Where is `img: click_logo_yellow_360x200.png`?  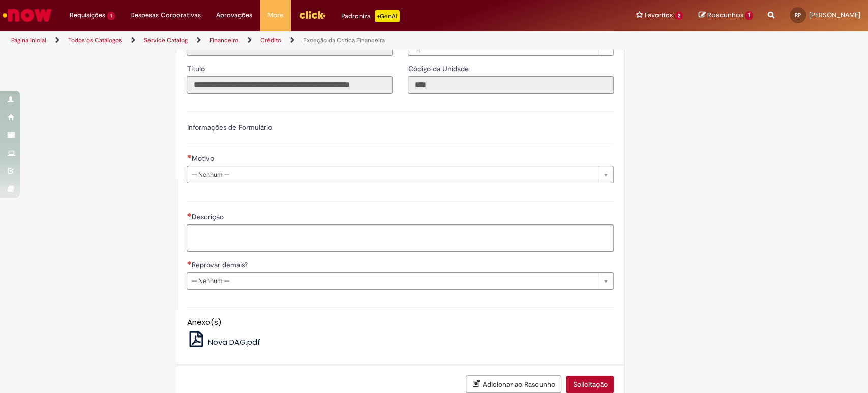
img: click_logo_yellow_360x200.png is located at coordinates (312, 15).